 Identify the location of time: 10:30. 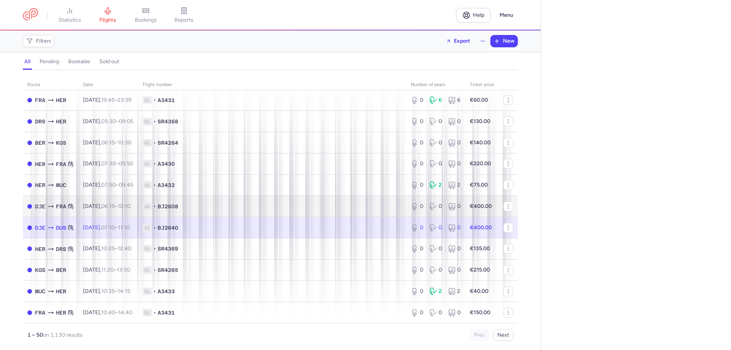
(125, 142).